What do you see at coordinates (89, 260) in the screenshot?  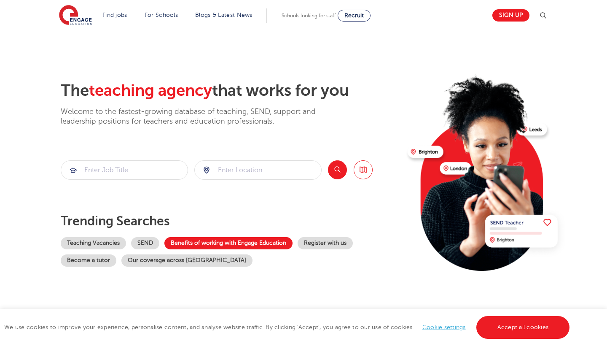 I see `a: Become a tutor` at bounding box center [89, 260].